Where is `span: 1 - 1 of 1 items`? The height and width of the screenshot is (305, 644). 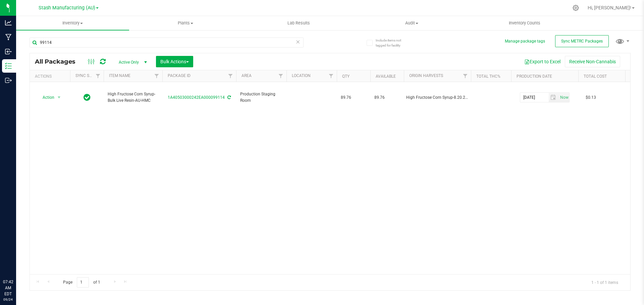
span: 1 - 1 of 1 items is located at coordinates (604, 282).